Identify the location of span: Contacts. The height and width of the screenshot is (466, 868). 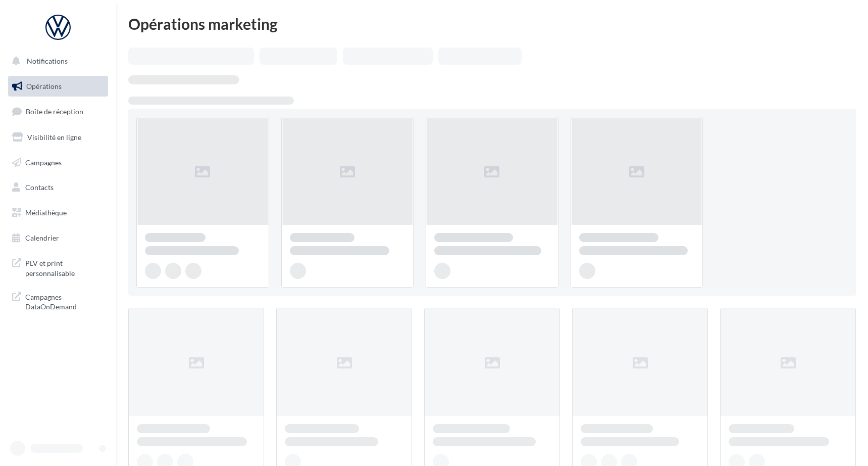
(39, 187).